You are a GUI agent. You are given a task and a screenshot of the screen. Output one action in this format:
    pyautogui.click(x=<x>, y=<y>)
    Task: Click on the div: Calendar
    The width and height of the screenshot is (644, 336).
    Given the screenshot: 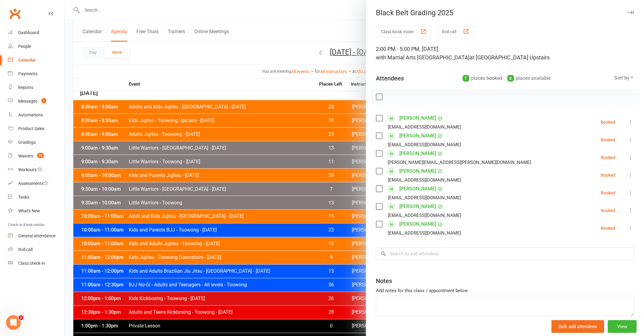 What is the action you would take?
    pyautogui.click(x=27, y=60)
    